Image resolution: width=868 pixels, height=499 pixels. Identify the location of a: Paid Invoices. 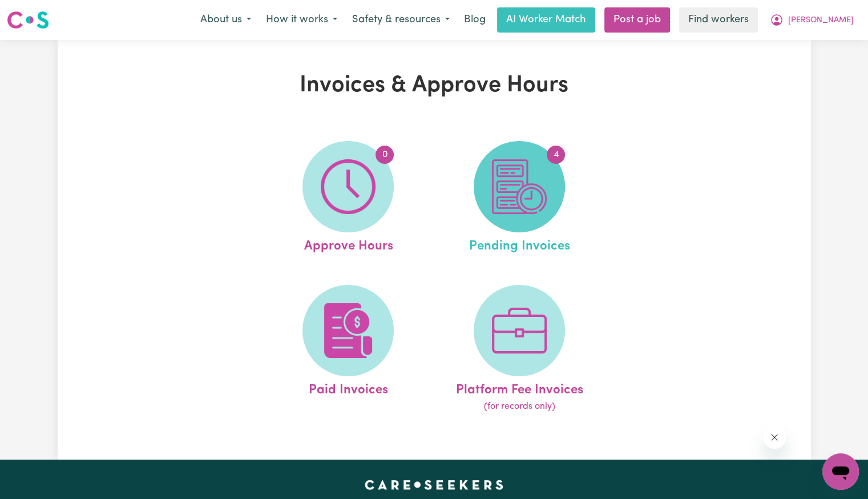
(348, 349).